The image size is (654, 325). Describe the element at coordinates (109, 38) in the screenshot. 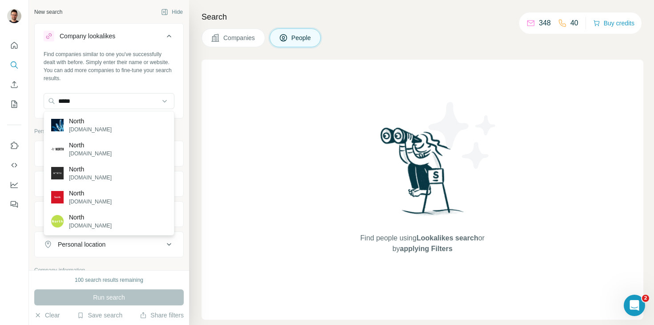

I see `button: Company lookalikes` at that location.